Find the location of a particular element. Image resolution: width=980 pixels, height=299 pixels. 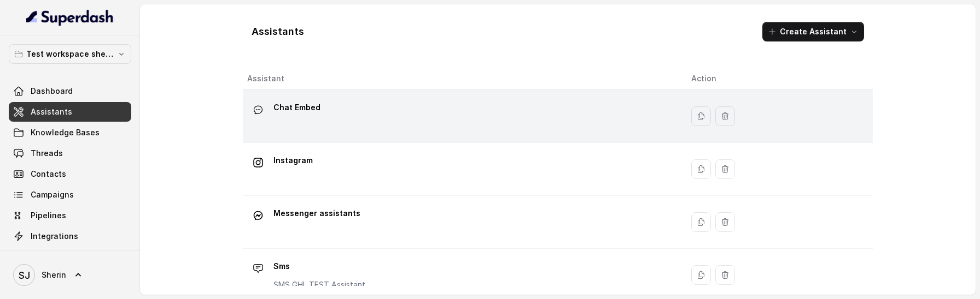

p: Messenger assistants is located at coordinates (317, 214).